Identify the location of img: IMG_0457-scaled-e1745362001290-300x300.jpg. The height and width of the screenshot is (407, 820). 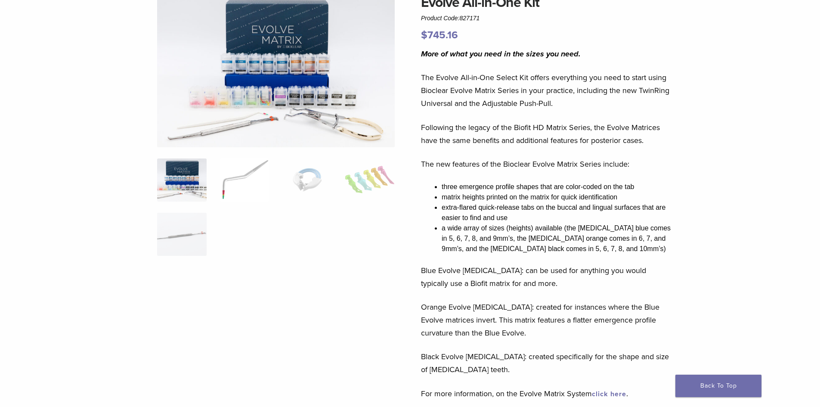
(182, 180).